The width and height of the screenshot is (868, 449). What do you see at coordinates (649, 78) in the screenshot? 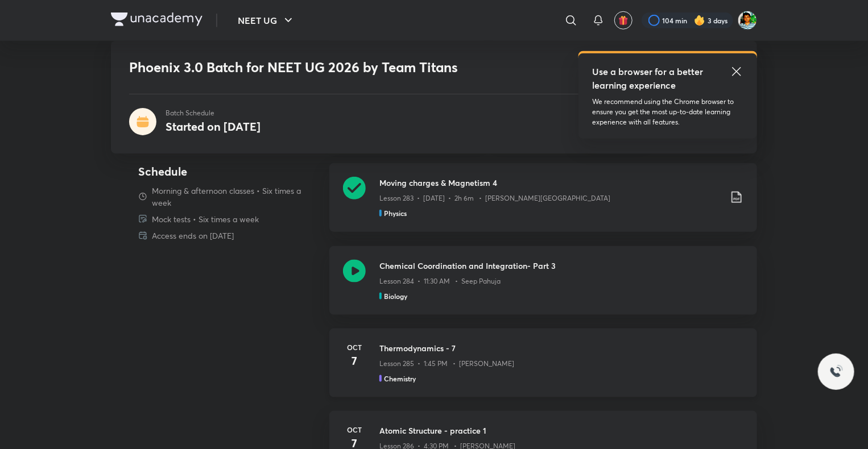
I see `h5: Use a browser for a better learning experience` at bounding box center [649, 78].